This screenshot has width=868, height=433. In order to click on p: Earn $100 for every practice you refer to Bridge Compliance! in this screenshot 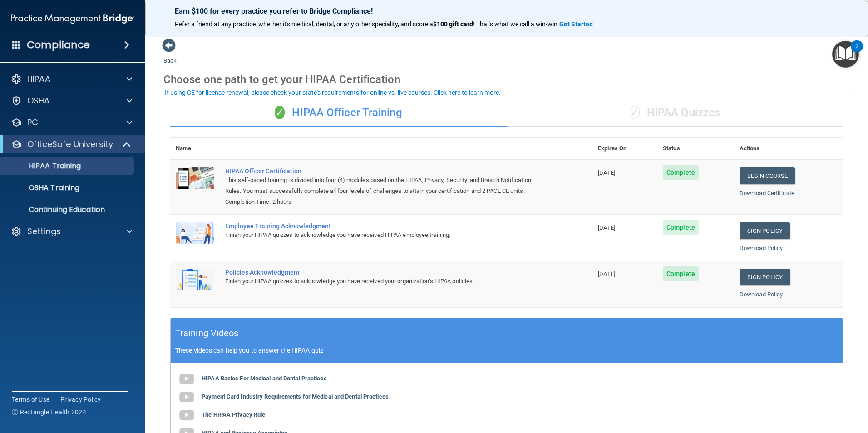, I will do `click(507, 11)`.